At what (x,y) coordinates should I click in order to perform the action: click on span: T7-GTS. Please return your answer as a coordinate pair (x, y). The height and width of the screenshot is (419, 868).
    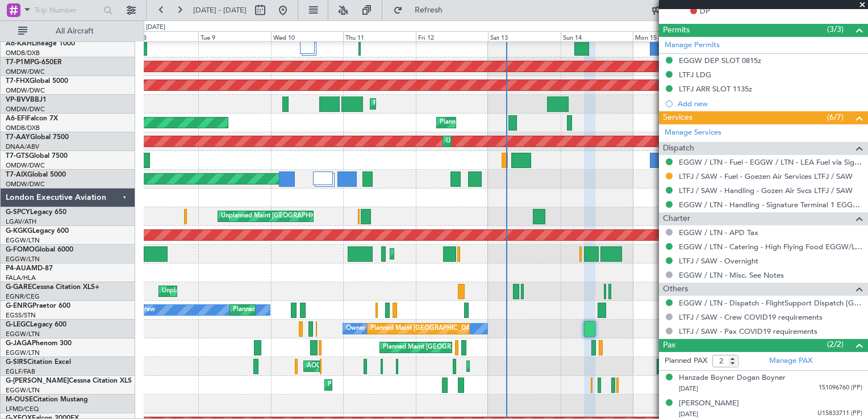
    Looking at the image, I should click on (17, 156).